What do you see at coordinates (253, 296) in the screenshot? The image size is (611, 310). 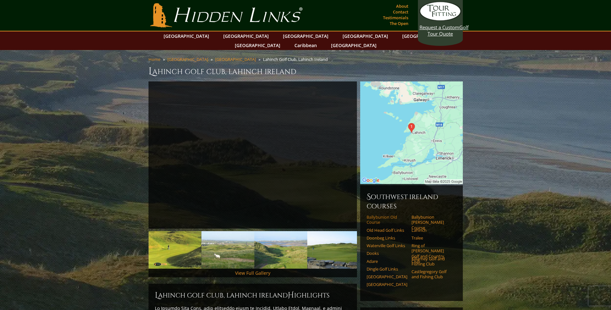 I see `h2: Lahinch Golf Club, Lahinch Ireland ighlights` at bounding box center [253, 296].